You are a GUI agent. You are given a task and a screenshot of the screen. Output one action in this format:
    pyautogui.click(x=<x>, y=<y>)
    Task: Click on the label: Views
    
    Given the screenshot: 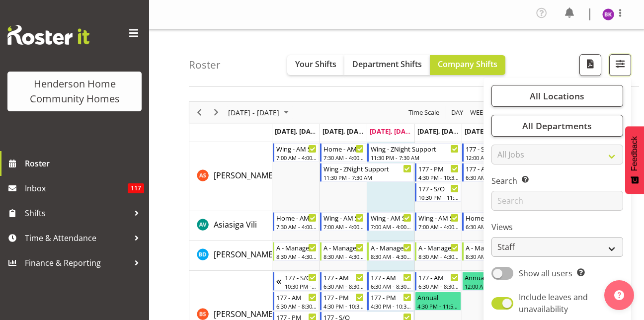 What is the action you would take?
    pyautogui.click(x=557, y=227)
    